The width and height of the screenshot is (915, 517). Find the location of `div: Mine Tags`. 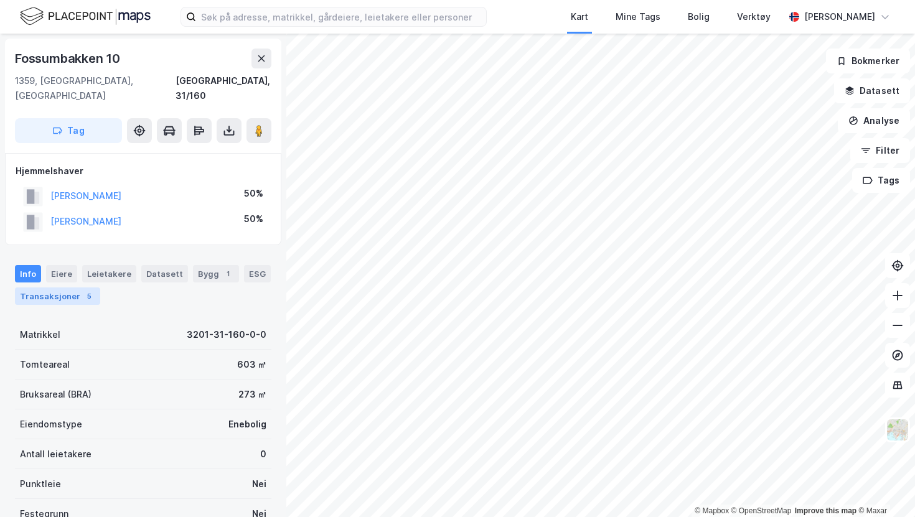

div: Mine Tags is located at coordinates (638, 17).